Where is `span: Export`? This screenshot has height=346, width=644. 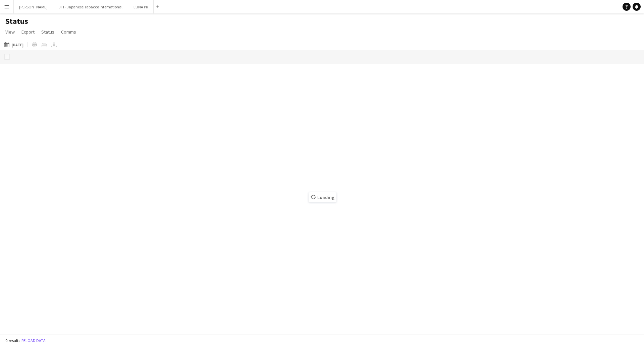 span: Export is located at coordinates (28, 32).